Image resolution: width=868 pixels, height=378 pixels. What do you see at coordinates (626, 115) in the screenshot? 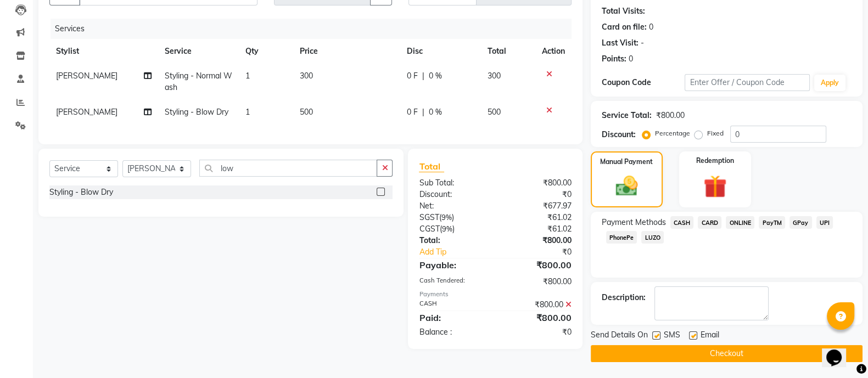
I see `div: Service Total:` at bounding box center [626, 115].